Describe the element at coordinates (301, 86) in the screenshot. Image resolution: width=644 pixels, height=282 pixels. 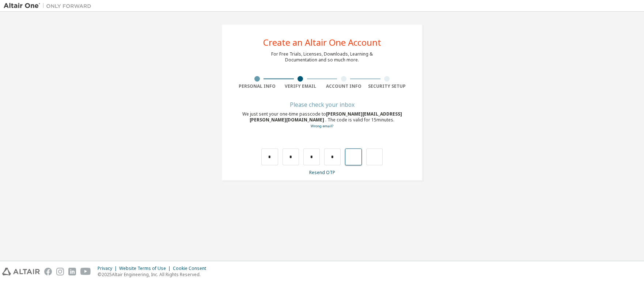
I see `div: Verify Email` at that location.